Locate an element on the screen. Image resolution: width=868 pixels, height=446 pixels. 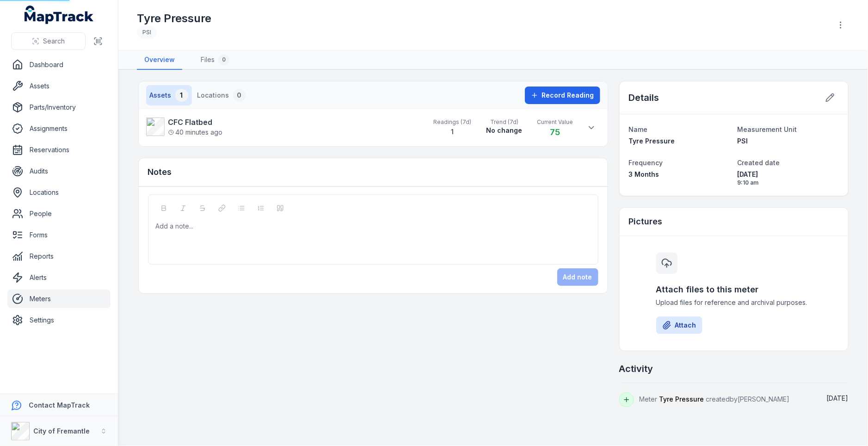
span: 40 minutes ago is located at coordinates (196, 132).